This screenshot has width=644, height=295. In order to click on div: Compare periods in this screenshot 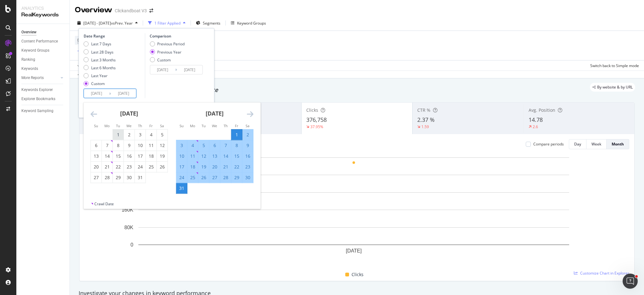, I will do `click(548, 144)`.